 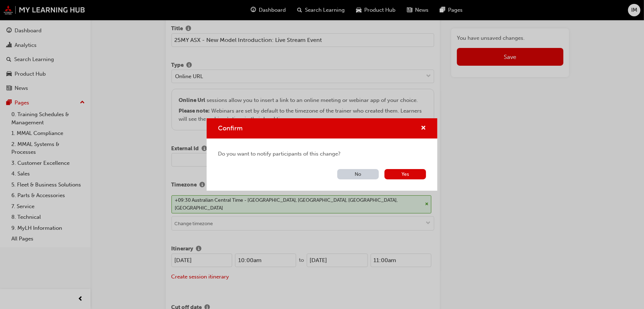 What do you see at coordinates (423, 129) in the screenshot?
I see `button: cross-icon` at bounding box center [423, 129].